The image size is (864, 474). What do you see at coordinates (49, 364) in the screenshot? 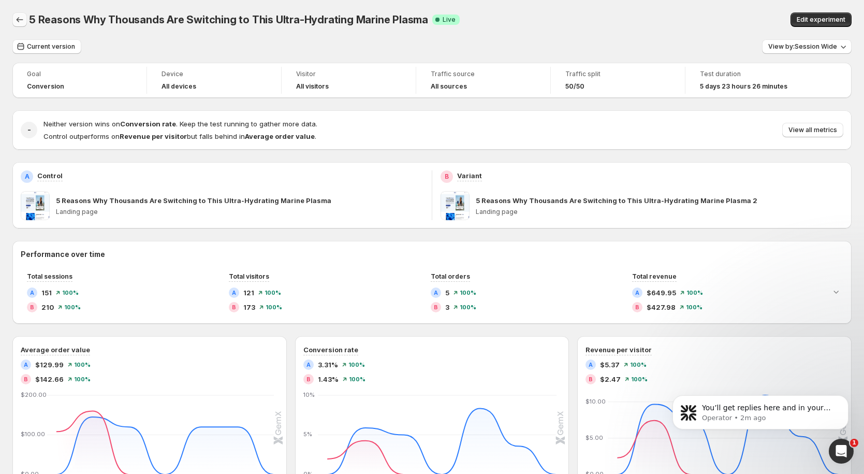
I see `span: $129.99` at bounding box center [49, 364].